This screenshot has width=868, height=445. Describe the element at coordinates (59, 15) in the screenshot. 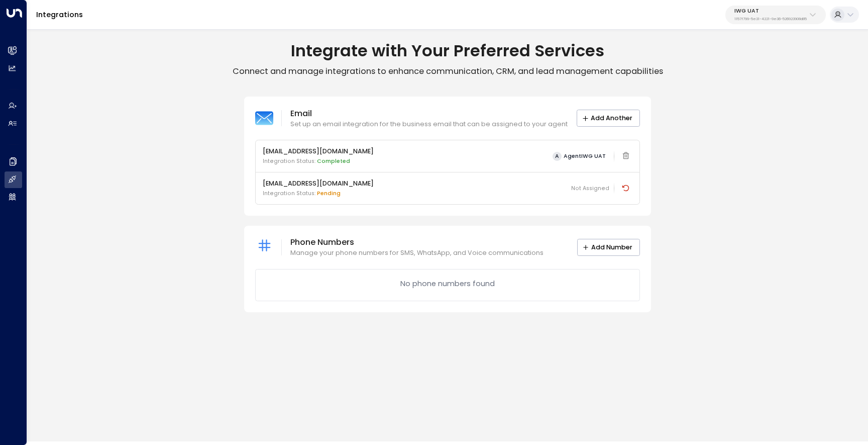

I see `a: Integrations` at that location.